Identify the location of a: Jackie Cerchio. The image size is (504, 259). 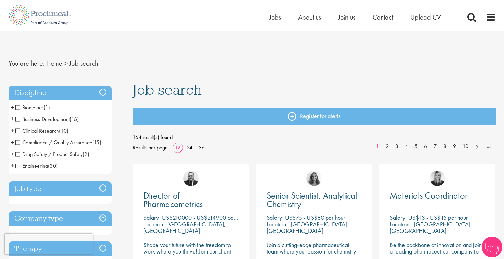
(314, 178).